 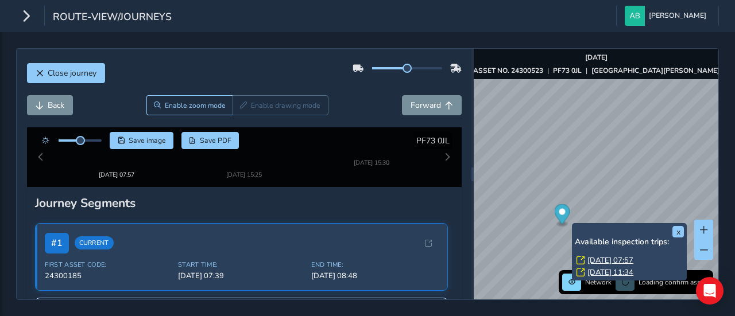 What do you see at coordinates (57, 233) in the screenshot?
I see `span: # 1` at bounding box center [57, 233].